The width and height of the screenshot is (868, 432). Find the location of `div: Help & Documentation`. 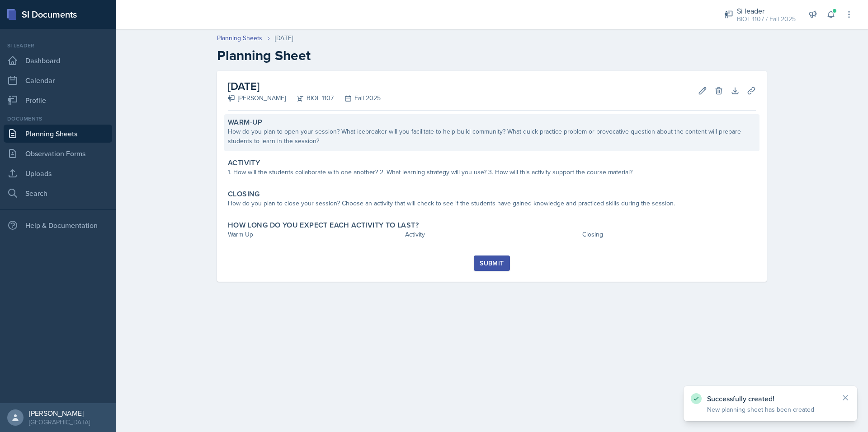

div: Help & Documentation is located at coordinates (58, 225).